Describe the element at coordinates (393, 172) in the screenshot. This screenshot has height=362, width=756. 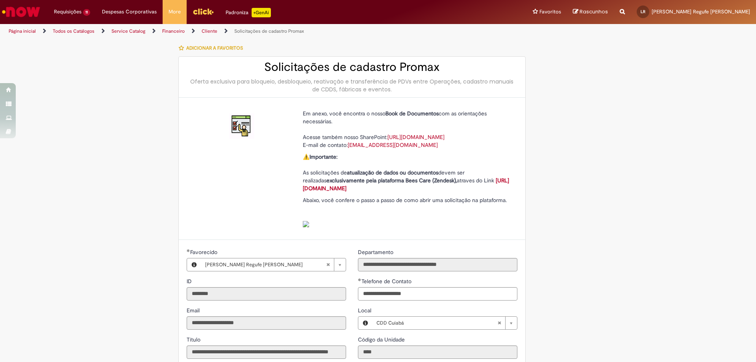
I see `strong: atualização de dados ou documentos` at that location.